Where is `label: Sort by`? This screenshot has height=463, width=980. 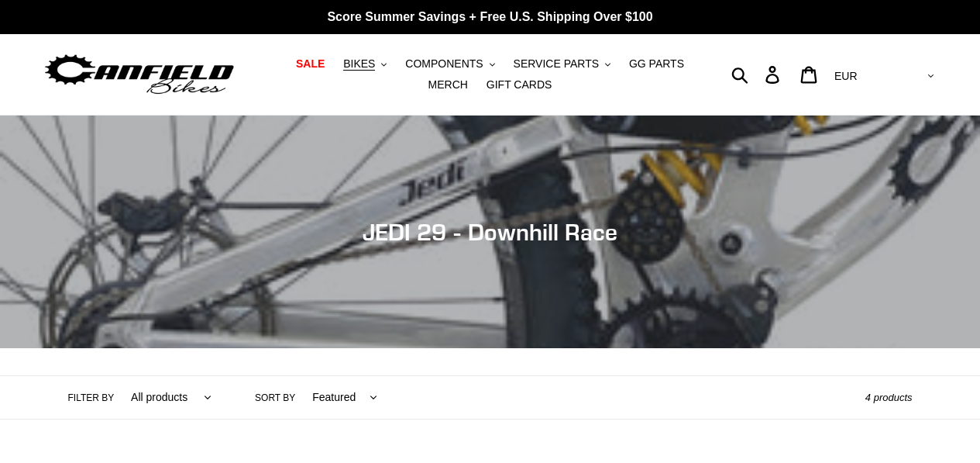
label: Sort by is located at coordinates (275, 398).